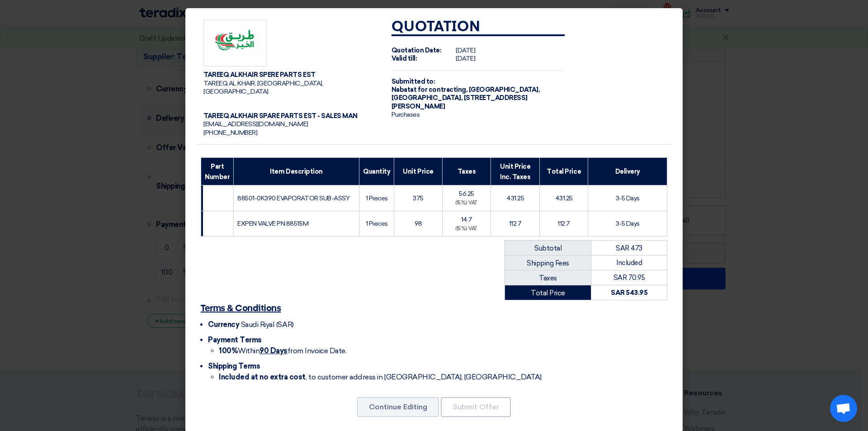  Describe the element at coordinates (467, 194) in the screenshot. I see `font: 56.25` at that location.